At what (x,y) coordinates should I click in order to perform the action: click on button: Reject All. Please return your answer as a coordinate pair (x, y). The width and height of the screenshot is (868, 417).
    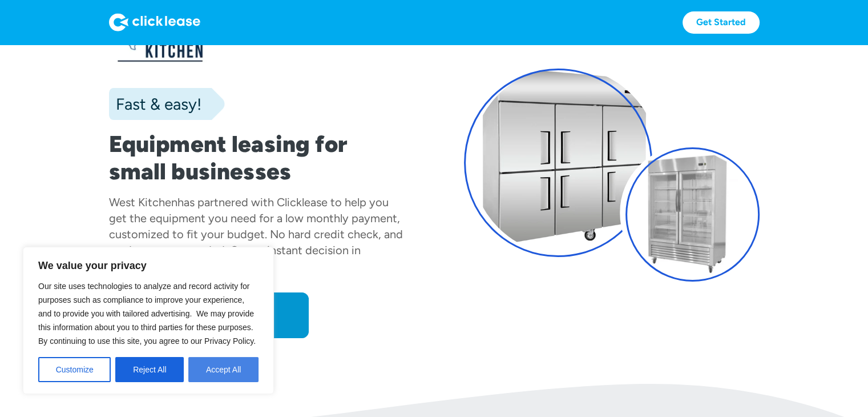
    Looking at the image, I should click on (149, 369).